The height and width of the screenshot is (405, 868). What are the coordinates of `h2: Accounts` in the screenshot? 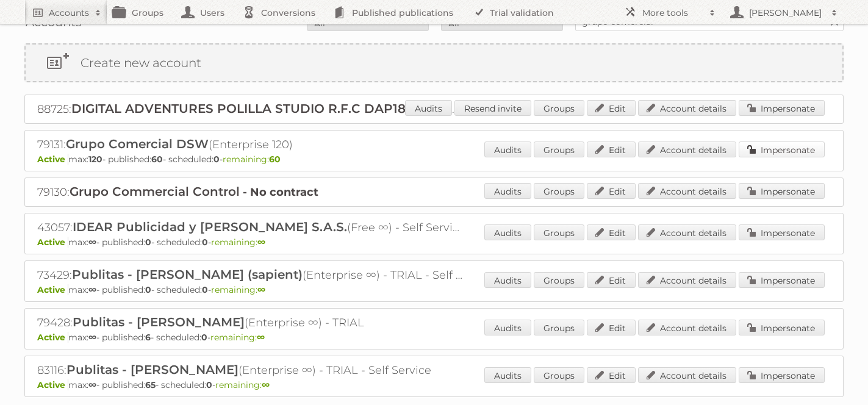 It's located at (69, 13).